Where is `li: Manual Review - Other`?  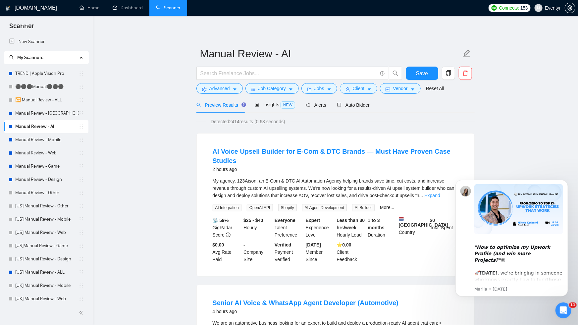
li: Manual Review - Other is located at coordinates (46, 193).